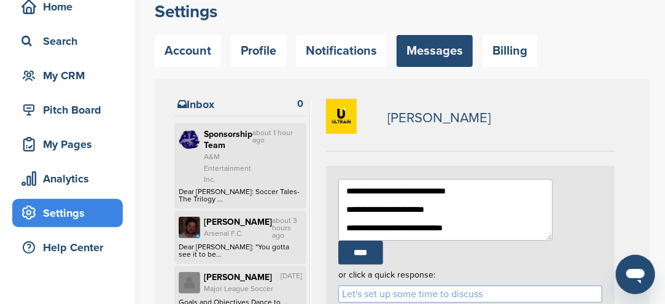  What do you see at coordinates (300, 104) in the screenshot?
I see `div: 0` at bounding box center [300, 104].